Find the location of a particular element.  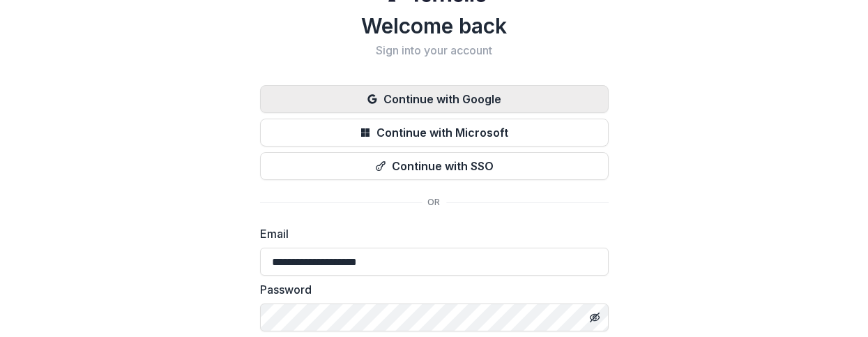

button: Continue with Google is located at coordinates (435, 99).